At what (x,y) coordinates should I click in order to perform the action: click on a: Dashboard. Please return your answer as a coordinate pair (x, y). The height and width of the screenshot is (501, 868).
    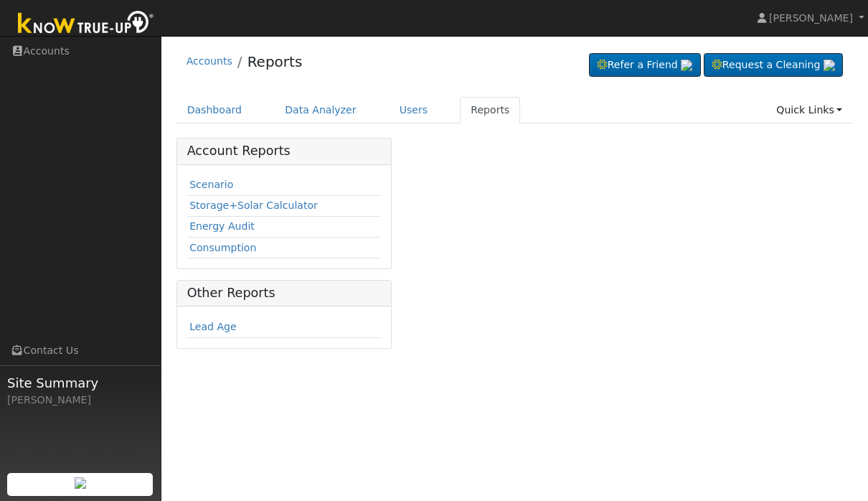
    Looking at the image, I should click on (215, 110).